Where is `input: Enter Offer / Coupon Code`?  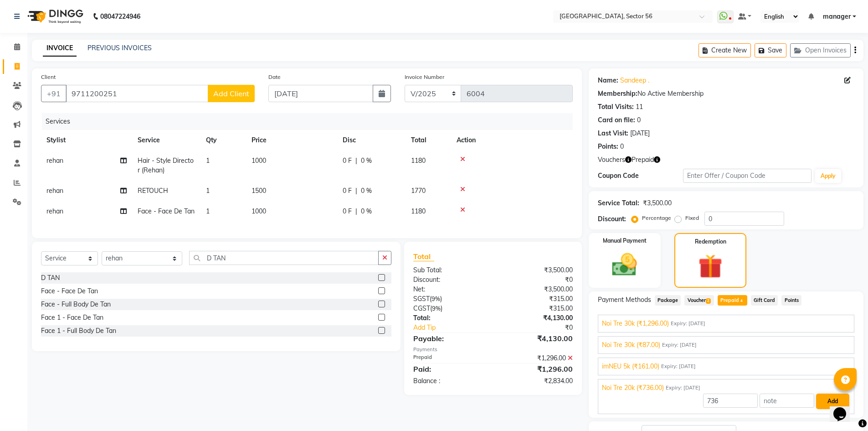
input: Enter Offer / Coupon Code is located at coordinates (747, 176).